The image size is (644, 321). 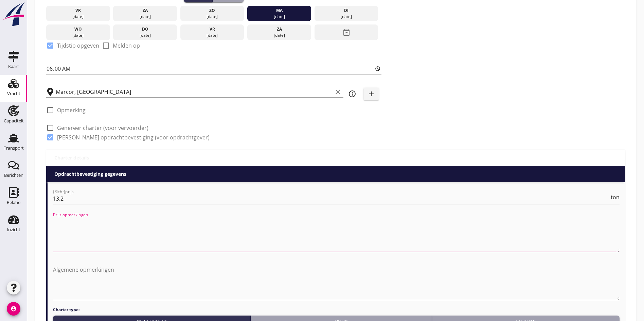 I want to click on input: (Richt)prijs, so click(x=331, y=198).